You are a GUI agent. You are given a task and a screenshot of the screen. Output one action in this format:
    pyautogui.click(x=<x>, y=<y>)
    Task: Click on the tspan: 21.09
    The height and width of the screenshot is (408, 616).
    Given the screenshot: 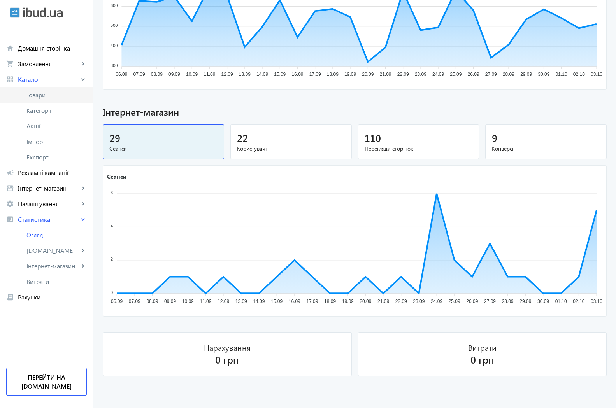 What is the action you would take?
    pyautogui.click(x=385, y=75)
    